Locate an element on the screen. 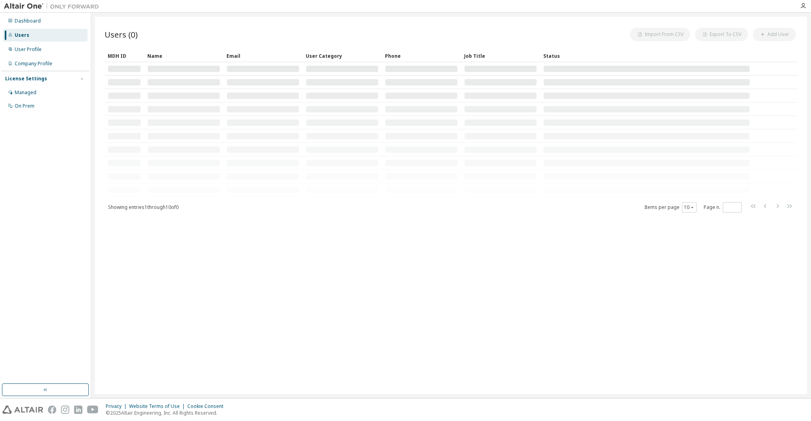  div: Job Title is located at coordinates (501, 56).